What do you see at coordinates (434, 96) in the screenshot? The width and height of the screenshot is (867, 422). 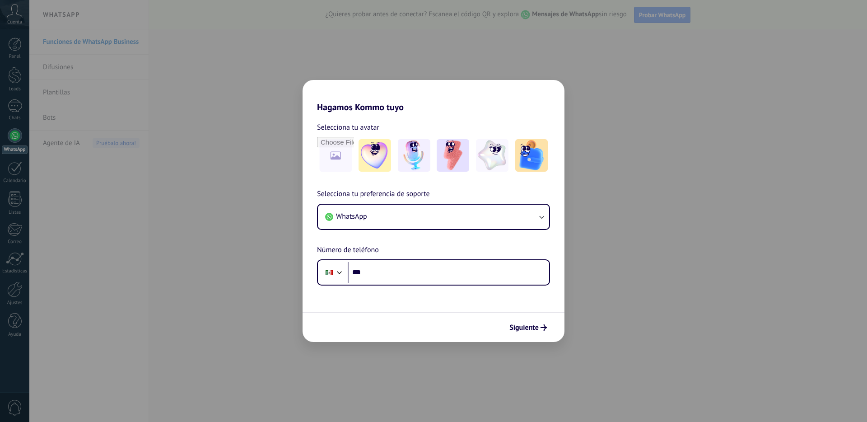 I see `h2: Hagamos Kommo tuyo` at bounding box center [434, 96].